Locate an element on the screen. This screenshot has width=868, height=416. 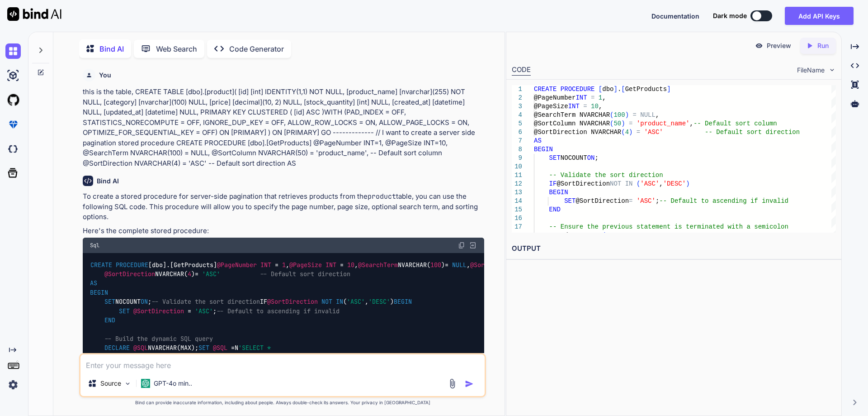
p: Run is located at coordinates (823, 46).